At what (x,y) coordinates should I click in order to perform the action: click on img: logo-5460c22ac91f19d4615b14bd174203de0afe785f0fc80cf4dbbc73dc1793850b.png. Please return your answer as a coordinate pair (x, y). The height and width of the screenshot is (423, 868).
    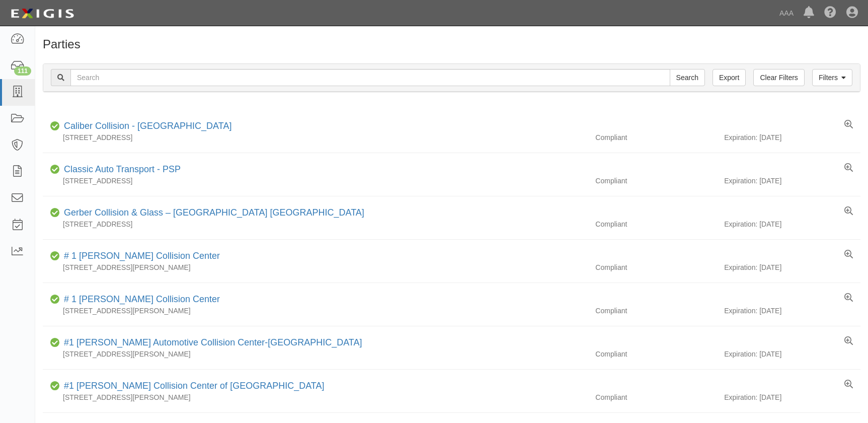
    Looking at the image, I should click on (42, 14).